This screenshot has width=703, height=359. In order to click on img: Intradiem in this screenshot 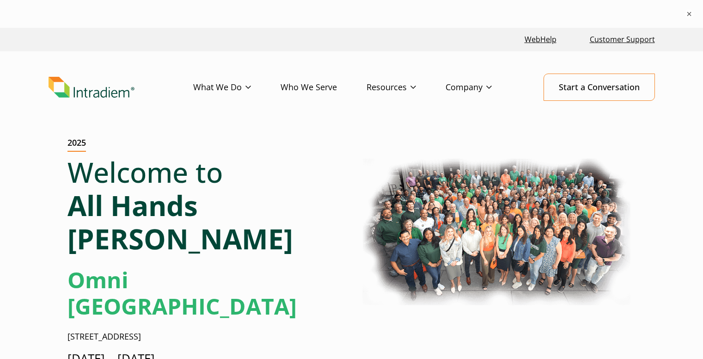, I will do `click(92, 87)`.